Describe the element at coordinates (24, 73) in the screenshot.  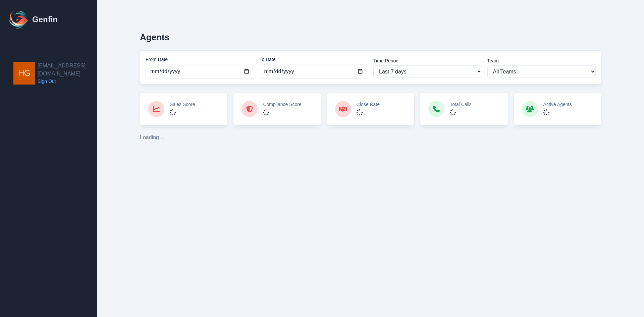
I see `img: hgarza@aadirect.com` at that location.